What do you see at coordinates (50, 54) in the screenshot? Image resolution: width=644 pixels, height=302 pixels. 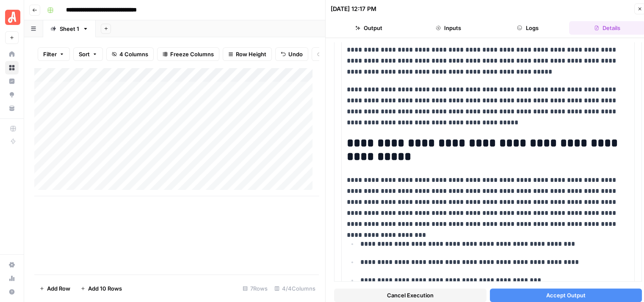 I see `span: Filter` at bounding box center [50, 54].